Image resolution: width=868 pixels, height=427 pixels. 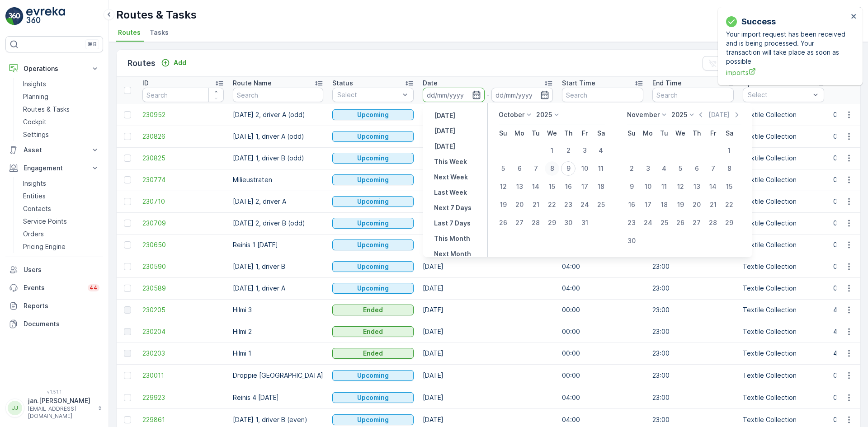 What do you see at coordinates (183, 223) in the screenshot?
I see `span: 230709` at bounding box center [183, 223].